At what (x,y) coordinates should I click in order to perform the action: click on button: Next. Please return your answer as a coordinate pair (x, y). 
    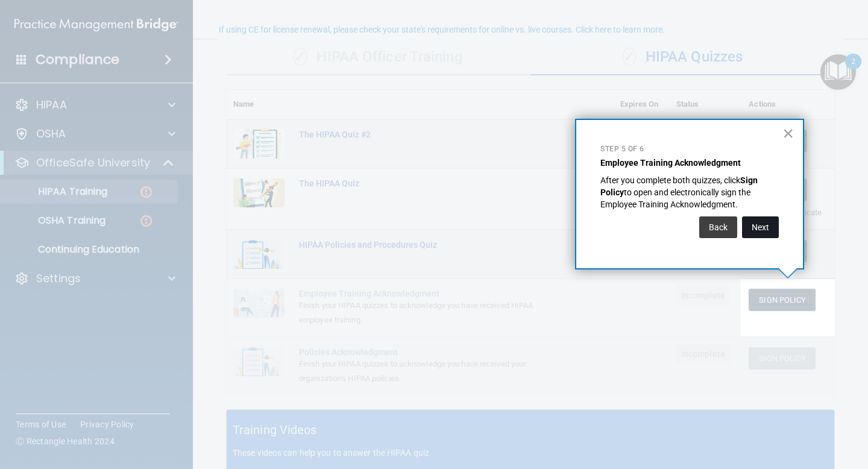
    Looking at the image, I should click on (760, 228).